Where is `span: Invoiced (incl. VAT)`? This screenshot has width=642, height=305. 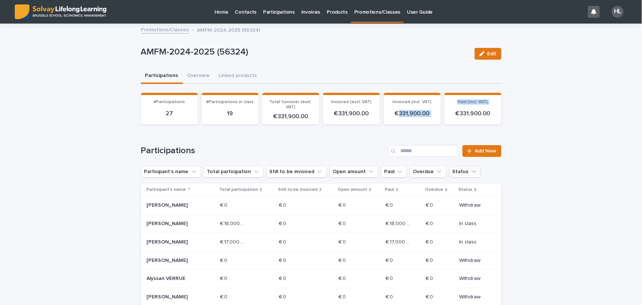 span: Invoiced (incl. VAT) is located at coordinates (412, 102).